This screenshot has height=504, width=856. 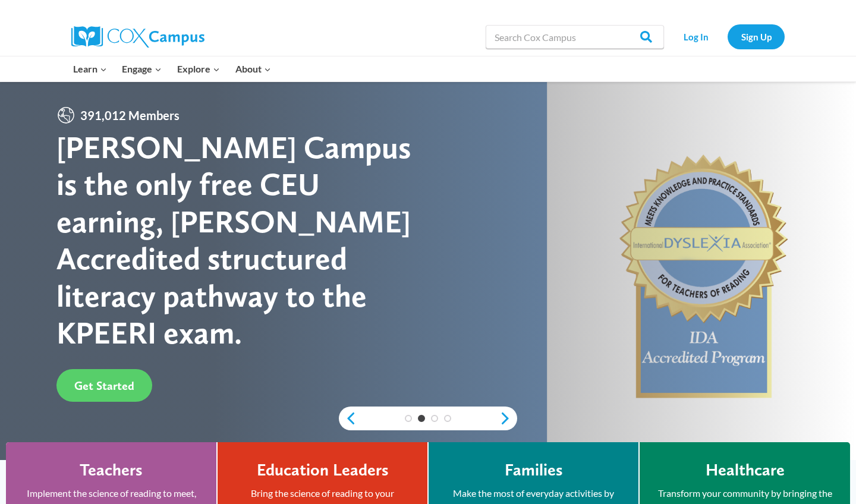 What do you see at coordinates (696, 36) in the screenshot?
I see `a: Log In` at bounding box center [696, 36].